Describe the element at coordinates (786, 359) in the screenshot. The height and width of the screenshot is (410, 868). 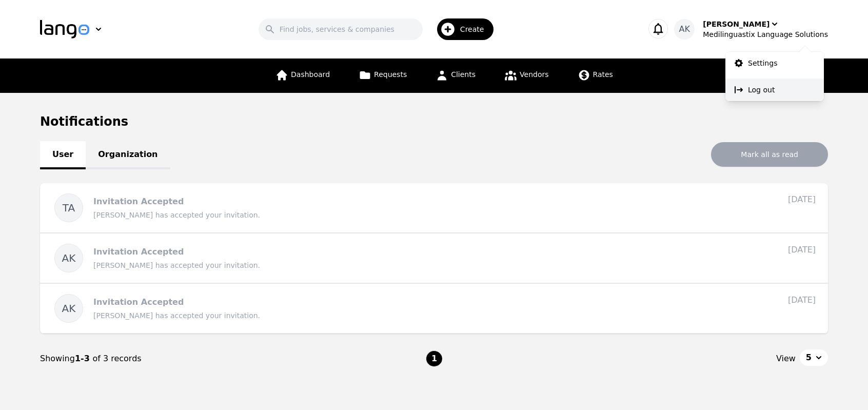
I see `span: View` at that location.